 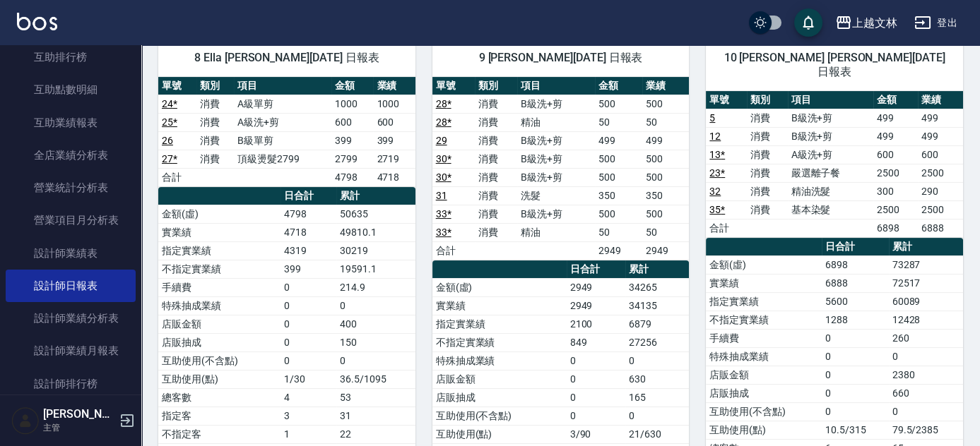 What do you see at coordinates (442, 196) in the screenshot?
I see `a: 31` at bounding box center [442, 196].